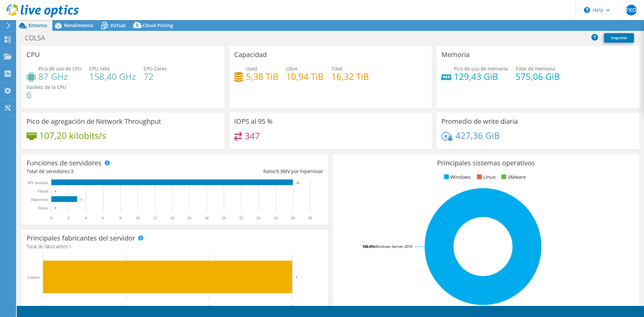 This screenshot has height=317, width=644. What do you see at coordinates (112, 76) in the screenshot?
I see `h4: 158,40 GHz` at bounding box center [112, 76].